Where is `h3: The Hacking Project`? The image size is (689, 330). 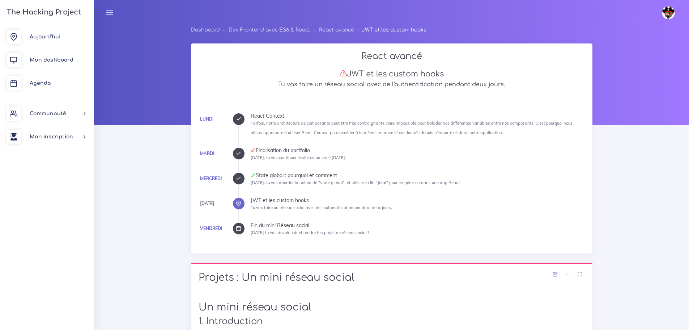 h3: The Hacking Project is located at coordinates (43, 12).